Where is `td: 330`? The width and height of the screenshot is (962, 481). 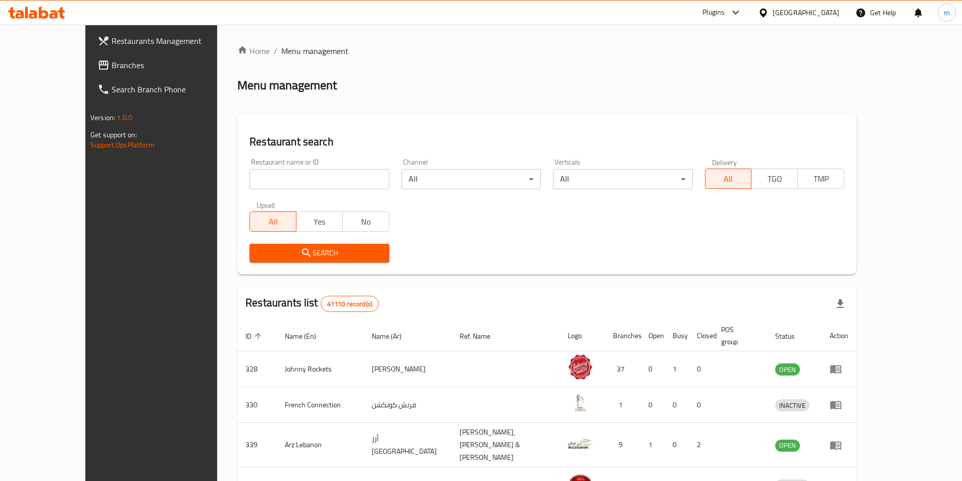 td: 330 is located at coordinates (257, 405).